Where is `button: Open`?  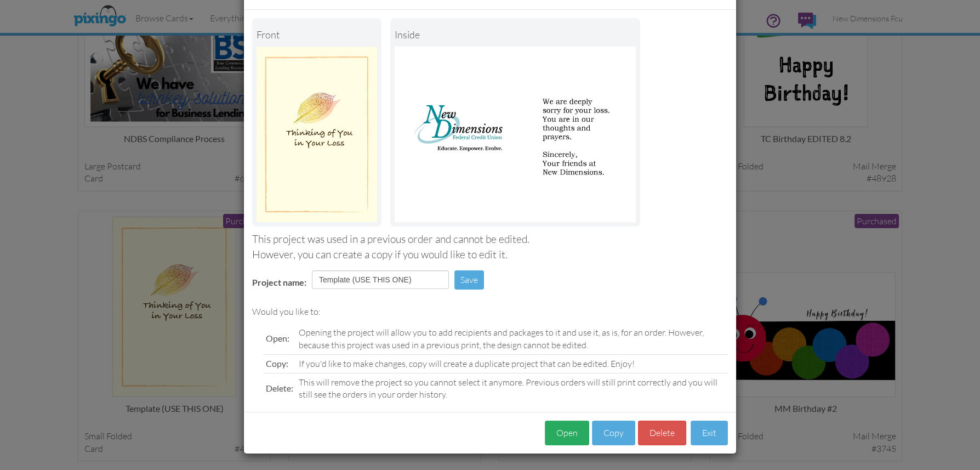
button: Open is located at coordinates (566, 432).